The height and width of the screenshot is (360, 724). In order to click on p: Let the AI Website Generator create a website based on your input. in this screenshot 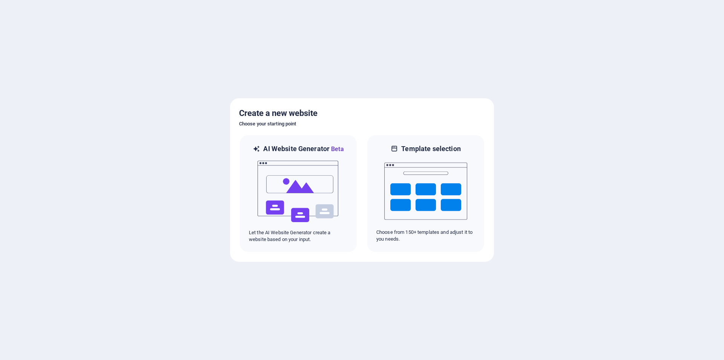, I will do `click(298, 236)`.